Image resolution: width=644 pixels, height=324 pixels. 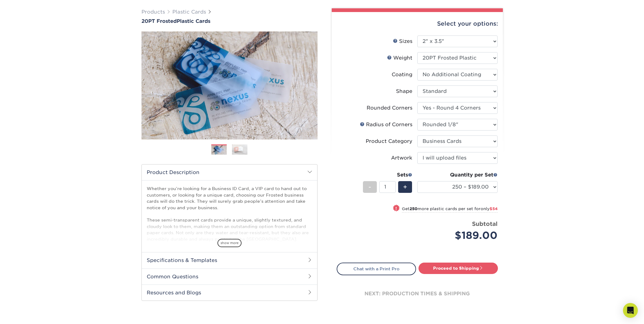 What do you see at coordinates (189, 12) in the screenshot?
I see `a: Plastic Cards` at bounding box center [189, 12].